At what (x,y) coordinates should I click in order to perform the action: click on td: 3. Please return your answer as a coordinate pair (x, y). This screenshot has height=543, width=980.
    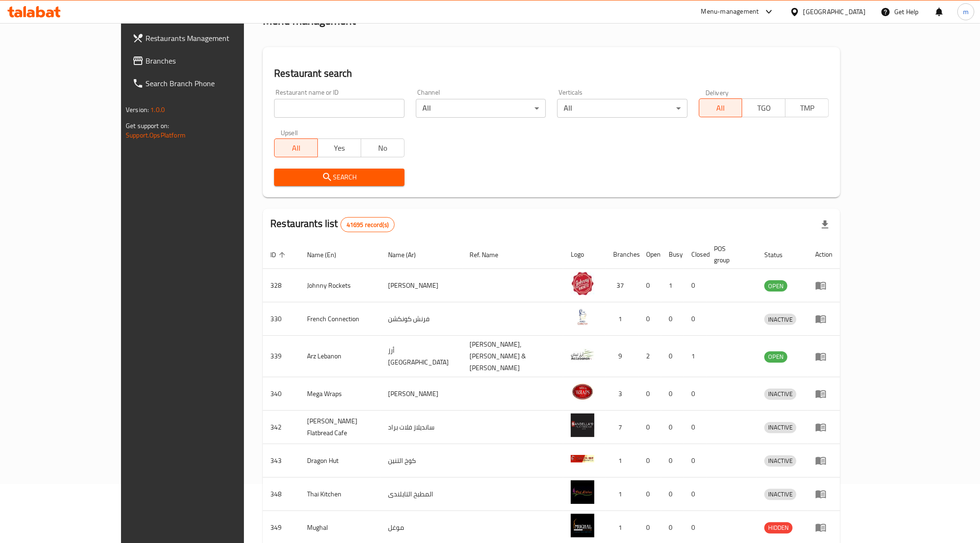
    Looking at the image, I should click on (622, 394).